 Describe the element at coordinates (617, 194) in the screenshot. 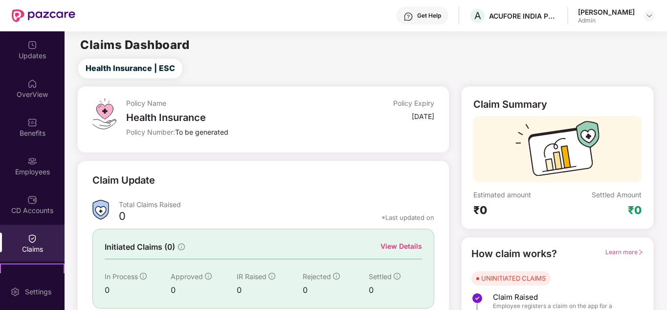

I see `div: Settled Amount` at that location.